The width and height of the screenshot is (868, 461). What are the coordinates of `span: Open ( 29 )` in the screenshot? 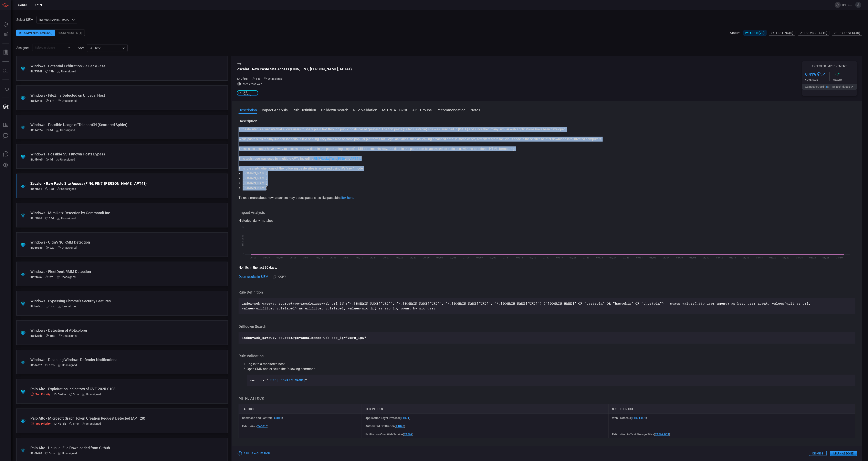 It's located at (757, 33).